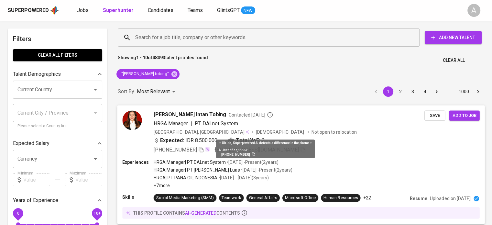  What do you see at coordinates (300, 198) in the screenshot?
I see `div: Microsoft Office` at bounding box center [300, 198].